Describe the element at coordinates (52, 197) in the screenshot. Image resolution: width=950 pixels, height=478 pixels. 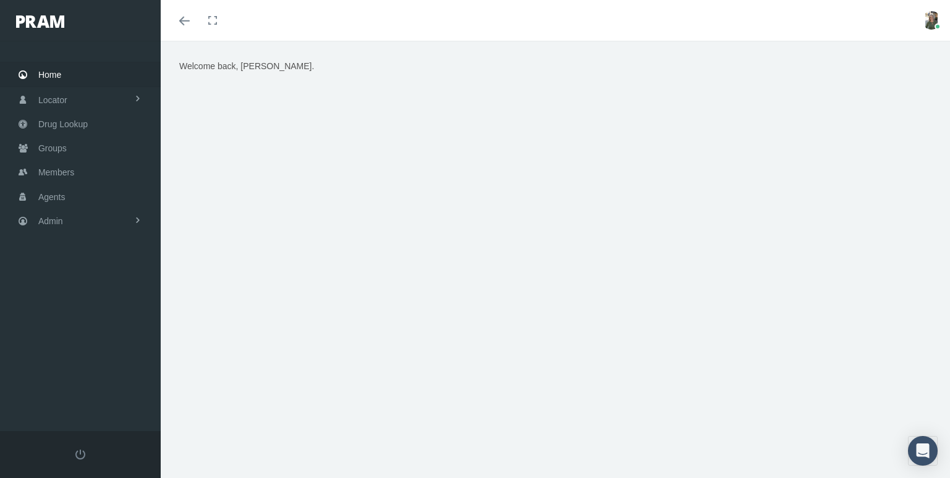
I see `span: Agents` at that location.